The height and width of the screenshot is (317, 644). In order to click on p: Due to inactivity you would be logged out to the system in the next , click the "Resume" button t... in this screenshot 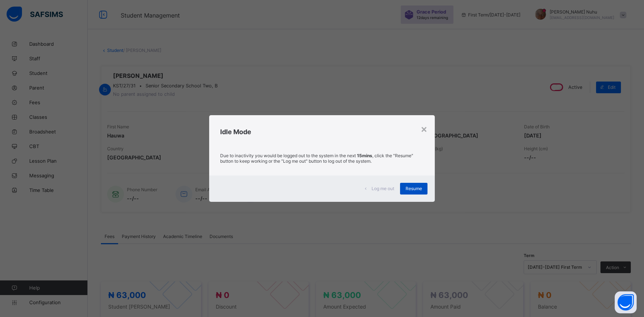, I will do `click(322, 158)`.